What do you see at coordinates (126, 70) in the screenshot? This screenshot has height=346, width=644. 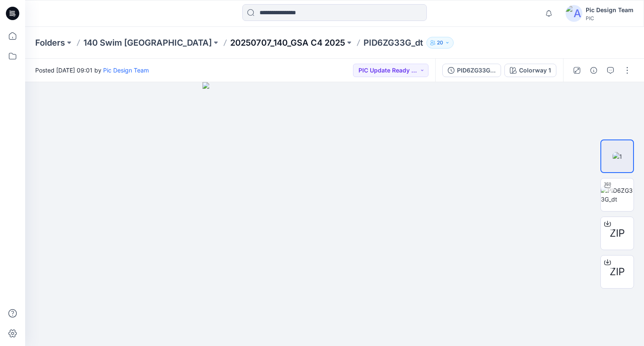 I see `a: Pic Design Team` at bounding box center [126, 70].